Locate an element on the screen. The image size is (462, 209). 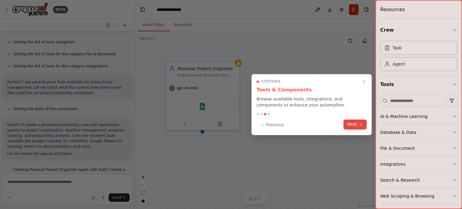
h3: Tools & Components is located at coordinates (312, 90).